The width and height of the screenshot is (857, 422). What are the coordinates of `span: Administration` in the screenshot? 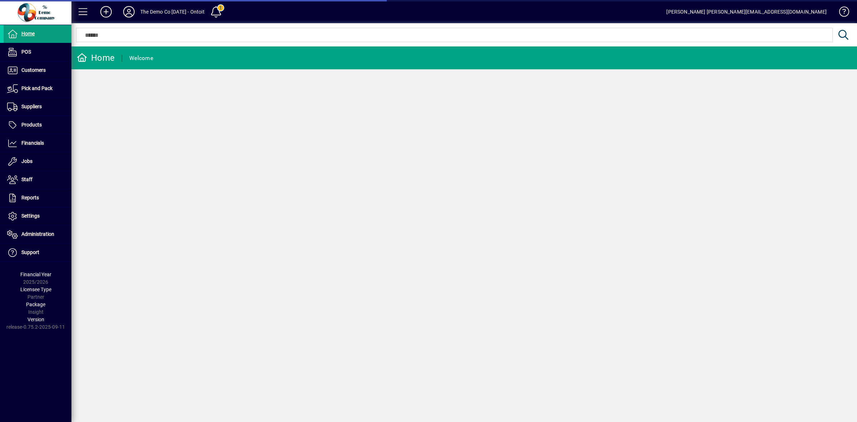 It's located at (38, 234).